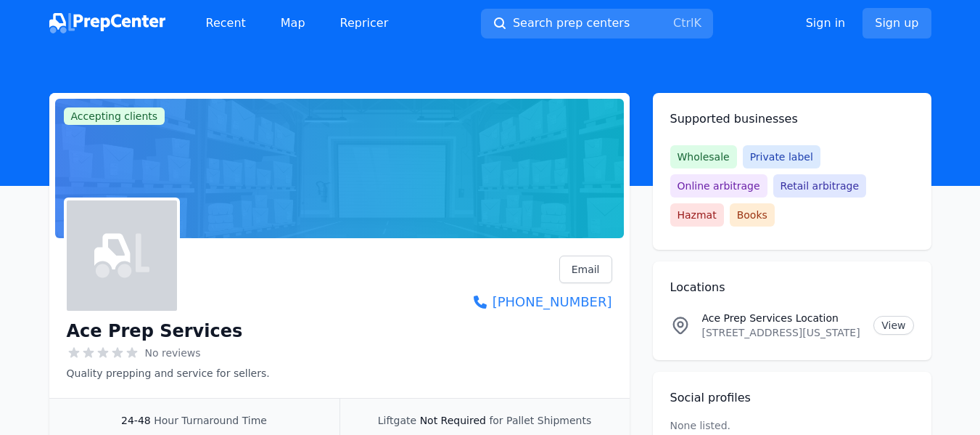  I want to click on span: Private label, so click(782, 157).